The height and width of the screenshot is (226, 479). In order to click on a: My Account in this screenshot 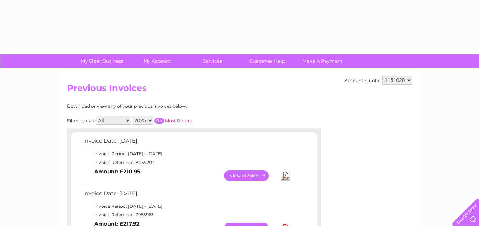, I will do `click(157, 61)`.